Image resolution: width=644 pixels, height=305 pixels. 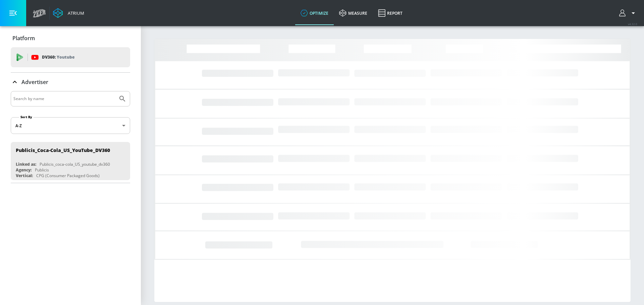 What do you see at coordinates (632, 24) in the screenshot?
I see `span: v 4.32.0` at bounding box center [632, 24].